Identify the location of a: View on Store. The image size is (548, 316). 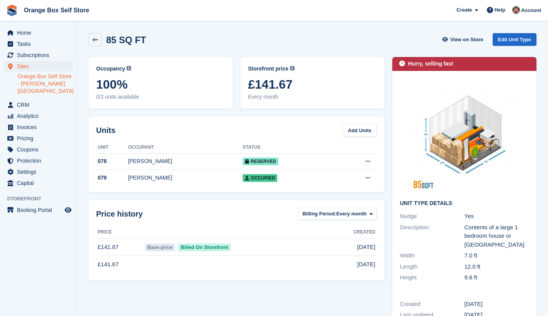
(464, 39).